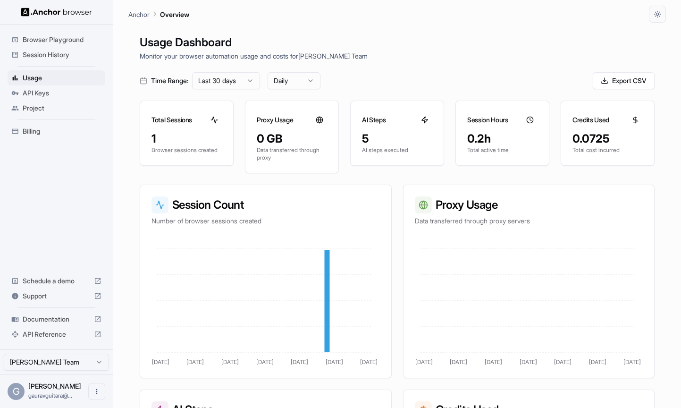  I want to click on p: Total cost incurred, so click(608, 150).